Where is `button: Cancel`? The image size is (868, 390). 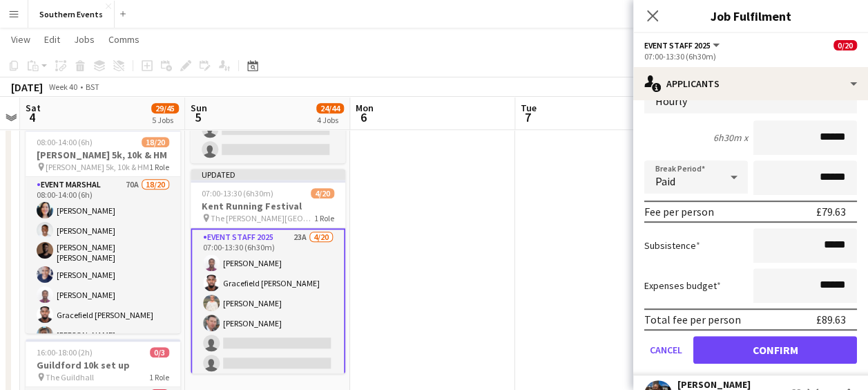
button: Cancel is located at coordinates (666, 350).